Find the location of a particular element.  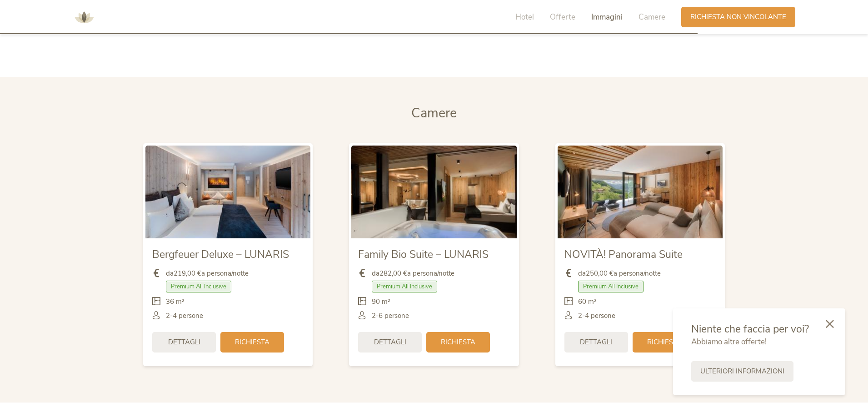

span: Abbiamo altre offerte! is located at coordinates (729, 342).